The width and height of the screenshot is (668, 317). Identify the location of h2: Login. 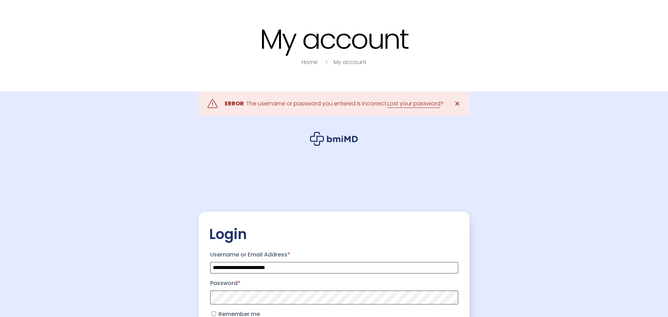
(334, 234).